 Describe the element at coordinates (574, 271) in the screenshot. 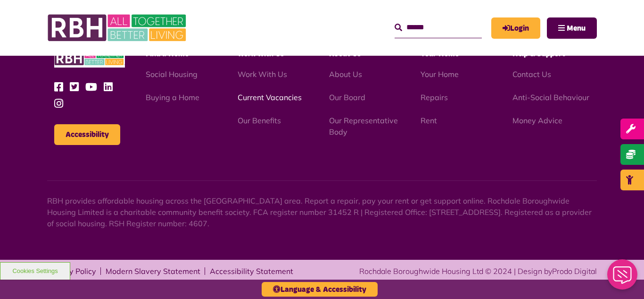

I see `a: Prodo Digital - open in a new tab` at that location.